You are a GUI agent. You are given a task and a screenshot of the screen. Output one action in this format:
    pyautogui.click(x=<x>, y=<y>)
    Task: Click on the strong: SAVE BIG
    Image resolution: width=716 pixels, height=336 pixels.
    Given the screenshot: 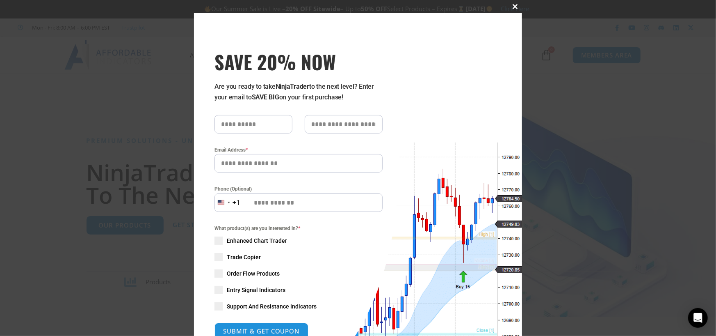 What is the action you would take?
    pyautogui.click(x=265, y=97)
    